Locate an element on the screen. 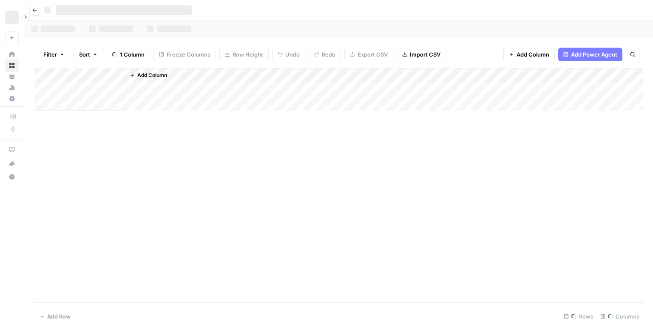  span: Row Height is located at coordinates (248, 54).